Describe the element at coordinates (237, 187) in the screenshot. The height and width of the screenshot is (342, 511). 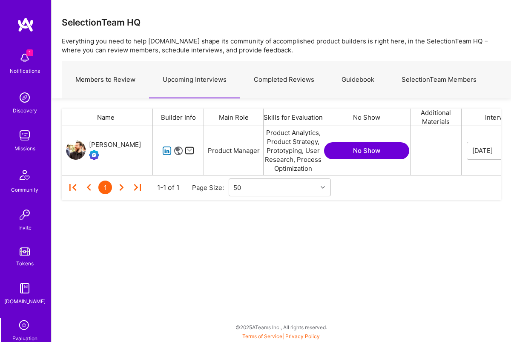
I see `div: 50` at that location.